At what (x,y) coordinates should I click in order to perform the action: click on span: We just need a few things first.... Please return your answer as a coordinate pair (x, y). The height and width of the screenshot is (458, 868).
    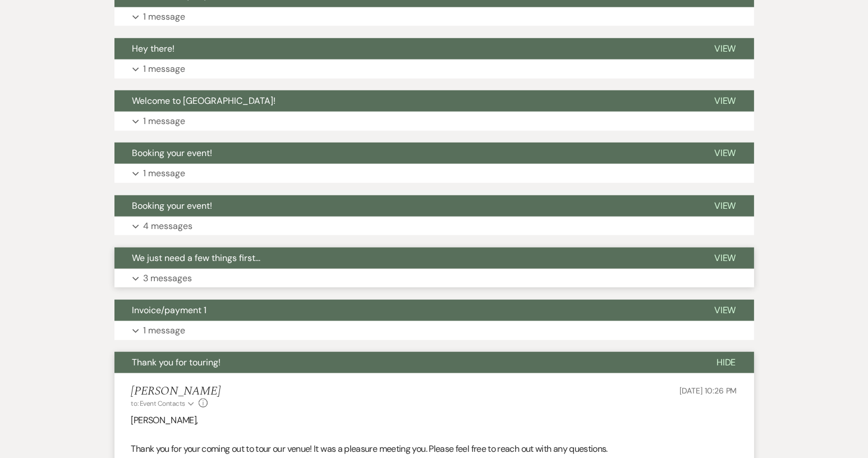
    Looking at the image, I should click on (197, 258).